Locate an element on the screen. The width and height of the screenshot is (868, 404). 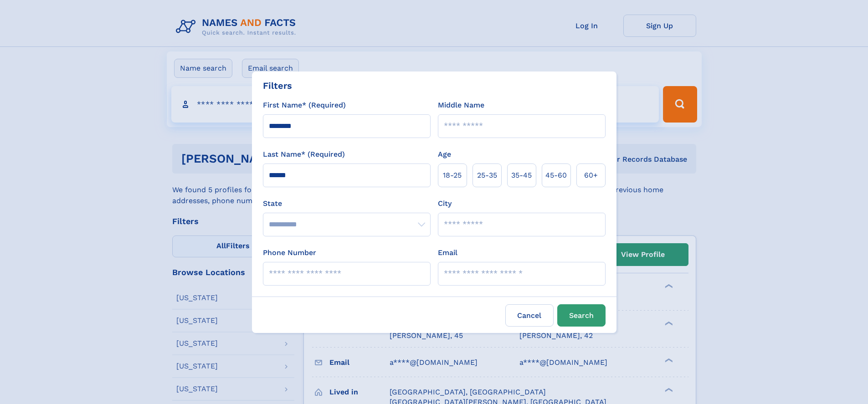
span: 18‑25 is located at coordinates (452, 176).